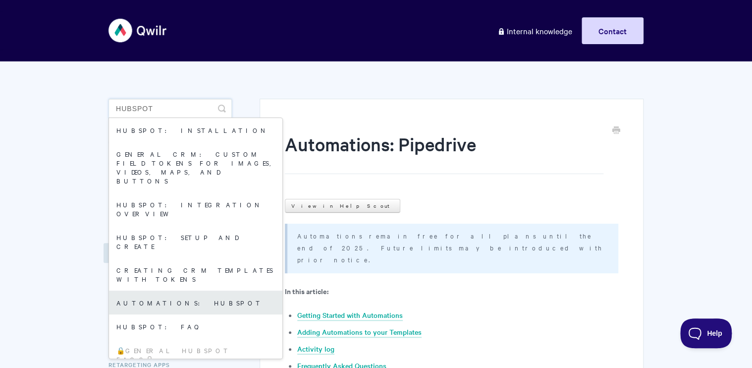 Image resolution: width=752 pixels, height=368 pixels. Describe the element at coordinates (196, 274) in the screenshot. I see `a: Creating CRM Templates with Tokens` at that location.